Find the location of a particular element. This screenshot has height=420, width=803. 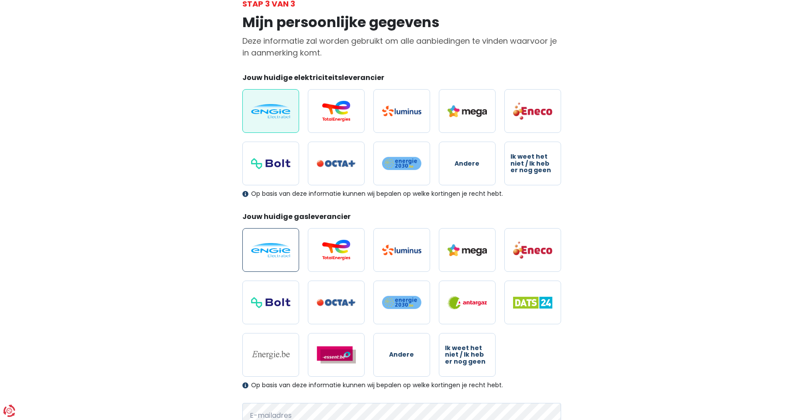

p: Deze informatie zal worden gebruikt om alle aanbiedingen te vinden waarvoor je in aanmerking komt. is located at coordinates (402, 47).